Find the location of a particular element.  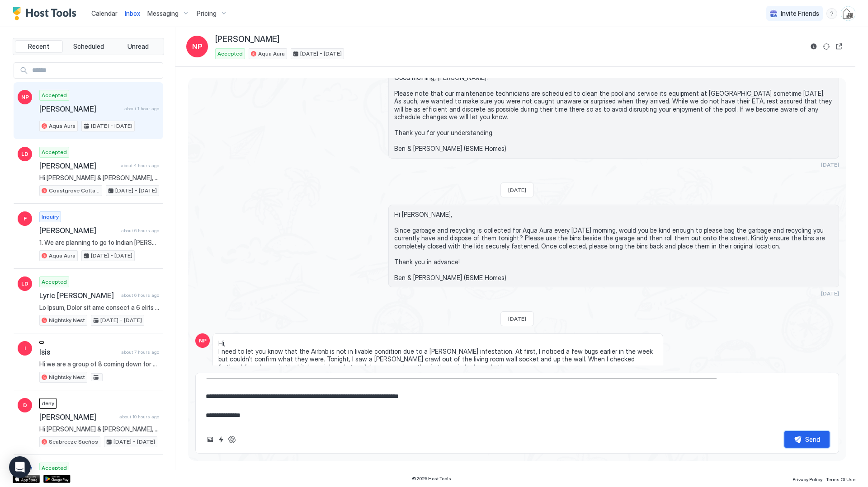

div: Host Tools Logo is located at coordinates (46, 14).